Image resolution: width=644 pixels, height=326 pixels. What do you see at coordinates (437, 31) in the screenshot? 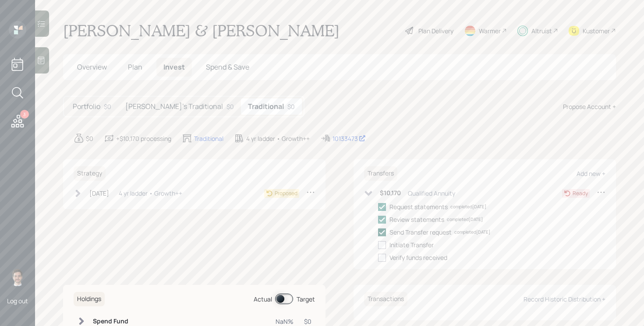
I see `div: Plan Delivery` at bounding box center [437, 31].